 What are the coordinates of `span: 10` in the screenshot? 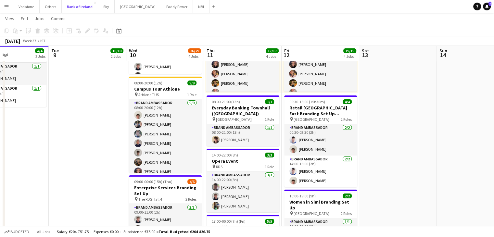 It's located at (132, 55).